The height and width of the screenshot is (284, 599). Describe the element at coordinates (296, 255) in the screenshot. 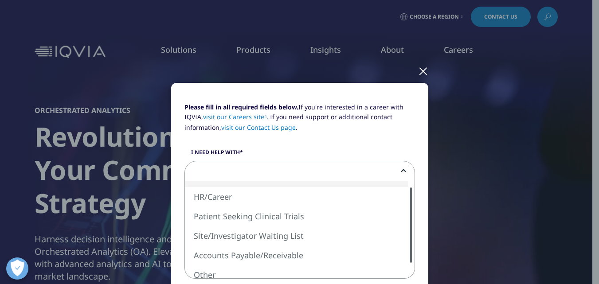

I see `li: Accounts Payable/Receivable` at that location.